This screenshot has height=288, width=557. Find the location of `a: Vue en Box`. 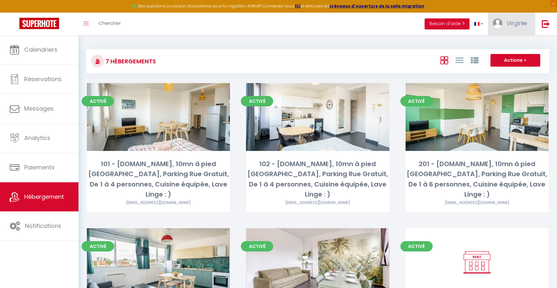

a: Vue en Box is located at coordinates (445, 60).